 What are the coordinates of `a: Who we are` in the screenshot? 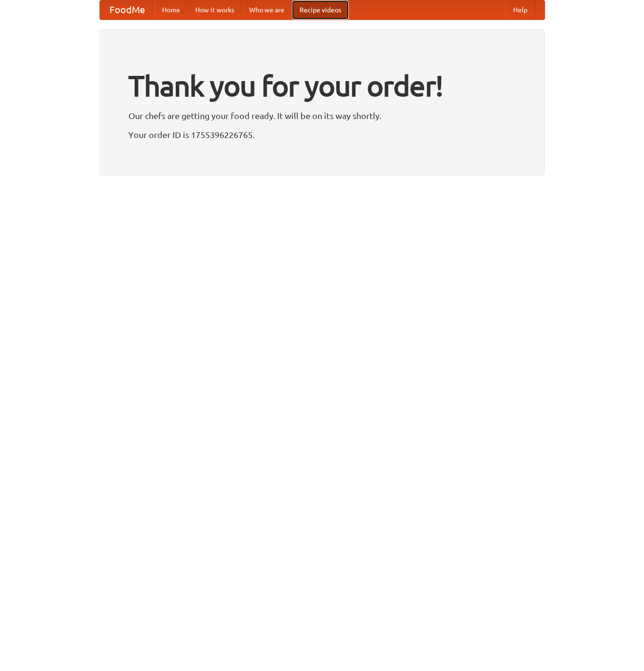 It's located at (267, 10).